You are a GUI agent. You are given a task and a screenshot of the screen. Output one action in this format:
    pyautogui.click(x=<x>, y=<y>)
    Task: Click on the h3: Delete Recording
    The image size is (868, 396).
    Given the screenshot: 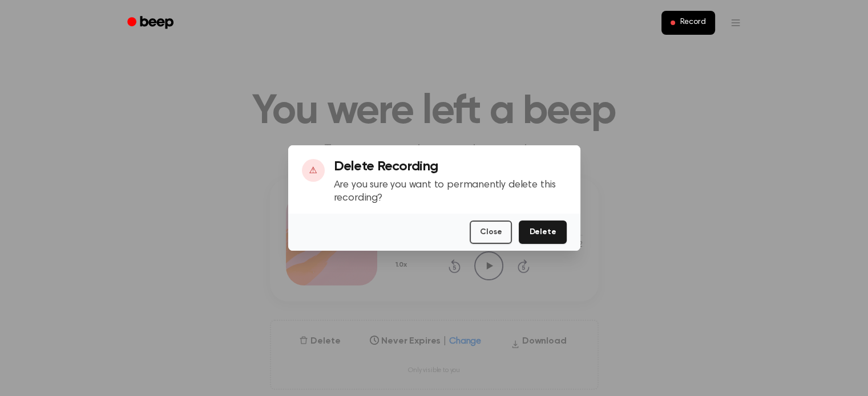 What is the action you would take?
    pyautogui.click(x=450, y=166)
    